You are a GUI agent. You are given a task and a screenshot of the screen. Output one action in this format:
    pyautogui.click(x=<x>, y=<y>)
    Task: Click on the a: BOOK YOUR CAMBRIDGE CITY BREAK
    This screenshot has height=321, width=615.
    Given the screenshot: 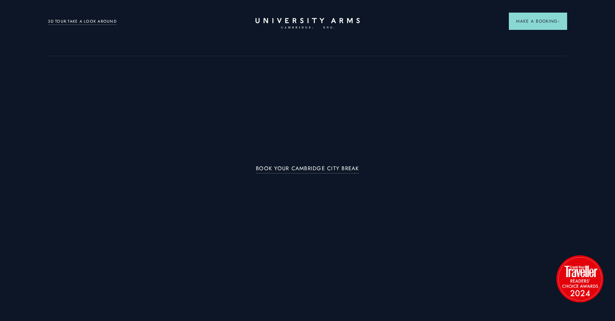 What is the action you would take?
    pyautogui.click(x=307, y=169)
    